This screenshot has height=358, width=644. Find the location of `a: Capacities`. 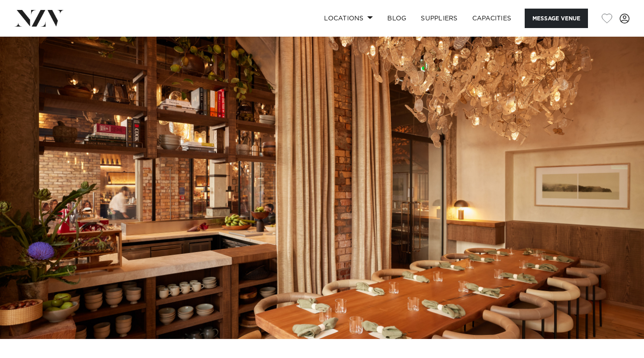

a: Capacities is located at coordinates (491, 18).